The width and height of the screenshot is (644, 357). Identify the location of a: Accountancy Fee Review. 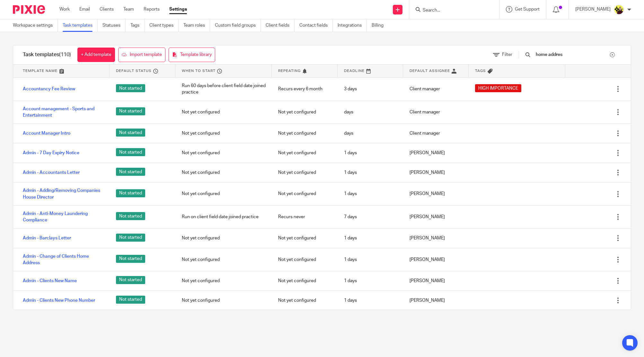
(49, 89).